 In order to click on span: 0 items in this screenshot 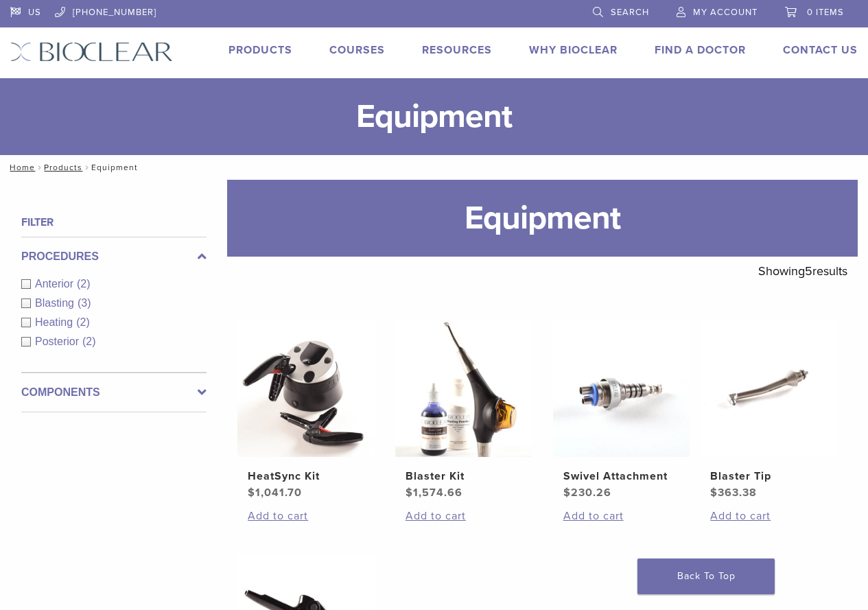, I will do `click(825, 13)`.